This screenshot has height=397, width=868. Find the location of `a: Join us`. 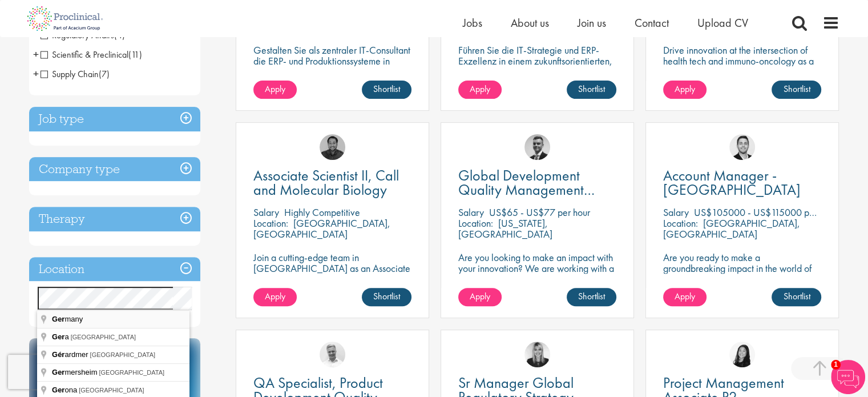

a: Join us is located at coordinates (592, 23).